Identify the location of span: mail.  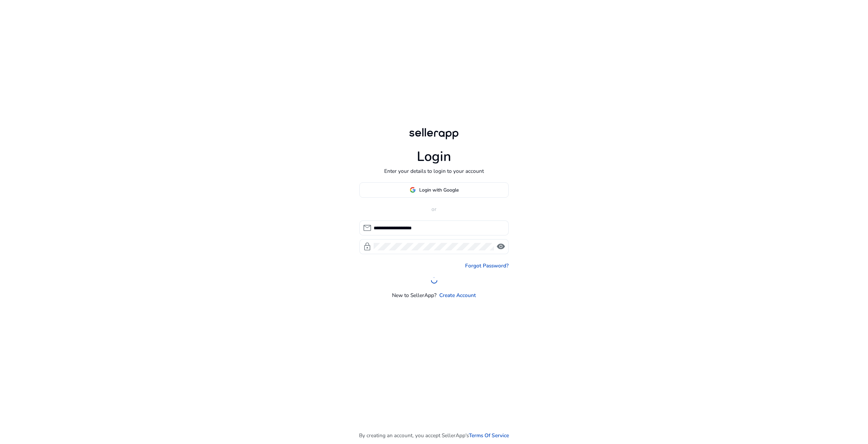
(367, 228).